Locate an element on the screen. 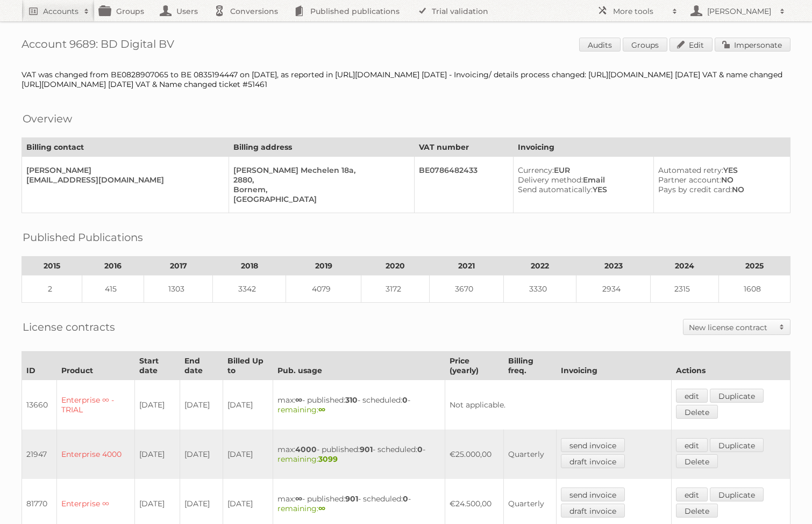 This screenshot has height=524, width=812. th: Actions is located at coordinates (730, 366).